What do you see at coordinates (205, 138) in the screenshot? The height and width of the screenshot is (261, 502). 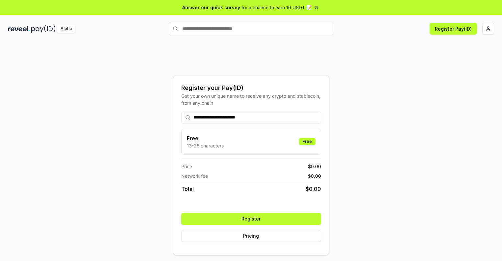 I see `h3: Free` at bounding box center [205, 138].